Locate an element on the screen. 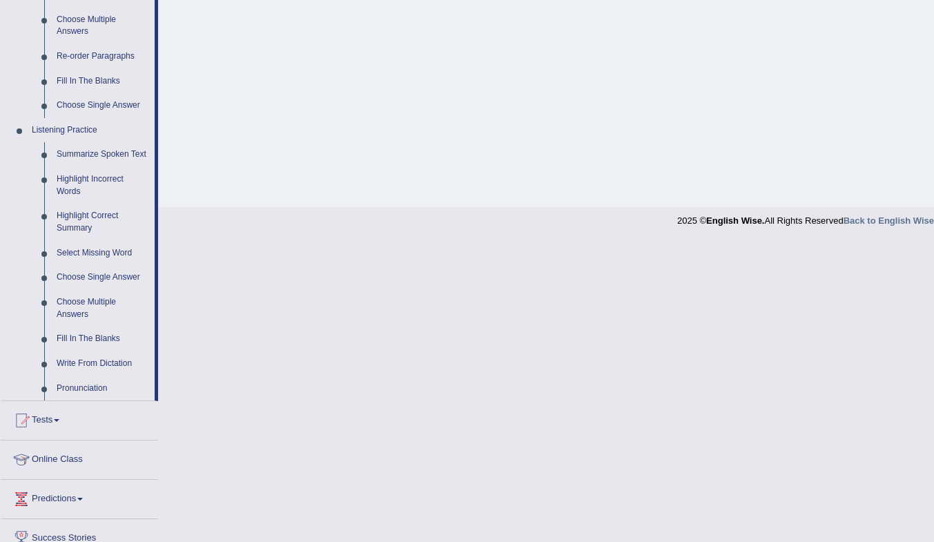 The width and height of the screenshot is (934, 542). strong: Back to English Wise is located at coordinates (889, 220).